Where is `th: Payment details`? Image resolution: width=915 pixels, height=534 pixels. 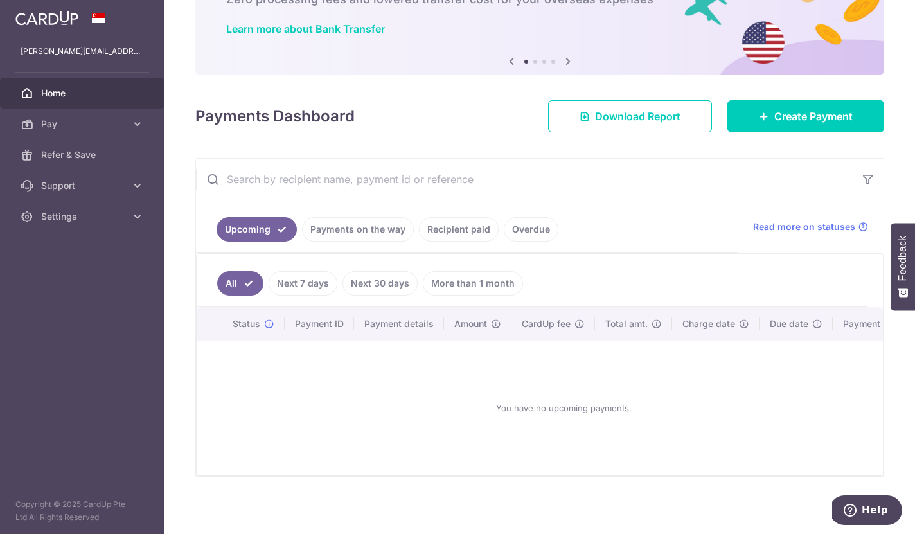
th: Payment details is located at coordinates (399, 324).